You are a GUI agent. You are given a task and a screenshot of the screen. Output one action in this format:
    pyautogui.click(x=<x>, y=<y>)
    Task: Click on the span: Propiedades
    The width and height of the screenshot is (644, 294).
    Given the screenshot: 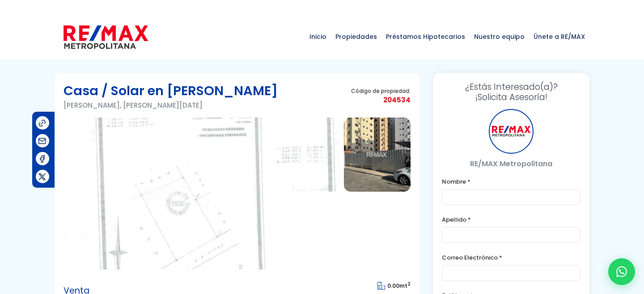 What is the action you would take?
    pyautogui.click(x=356, y=37)
    